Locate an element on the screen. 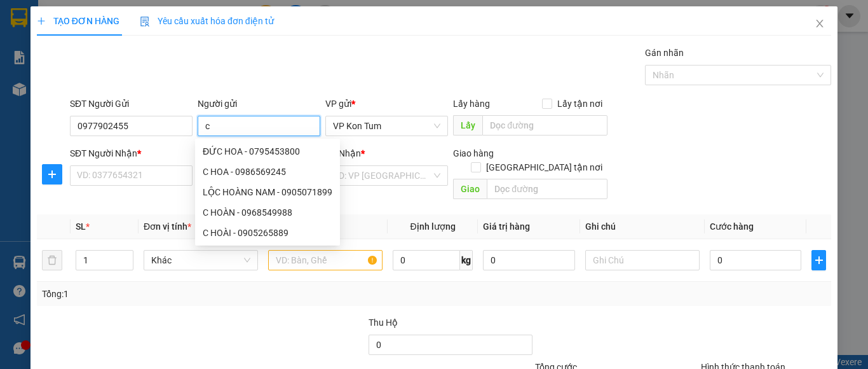 Image resolution: width=868 pixels, height=369 pixels. div: CHÚ CHUNG is located at coordinates (55, 49).